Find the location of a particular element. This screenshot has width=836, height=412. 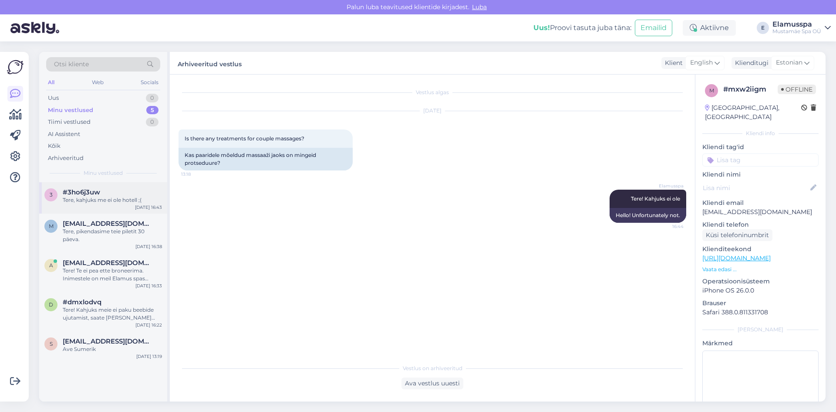

label: Arhiveeritud vestlus is located at coordinates (210, 63).